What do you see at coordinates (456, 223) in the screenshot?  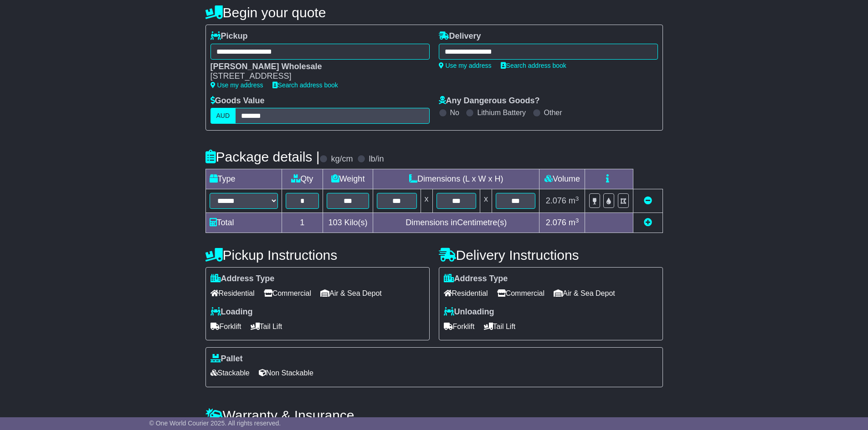 I see `td: Dimensions in Centimetre(s)` at bounding box center [456, 223].